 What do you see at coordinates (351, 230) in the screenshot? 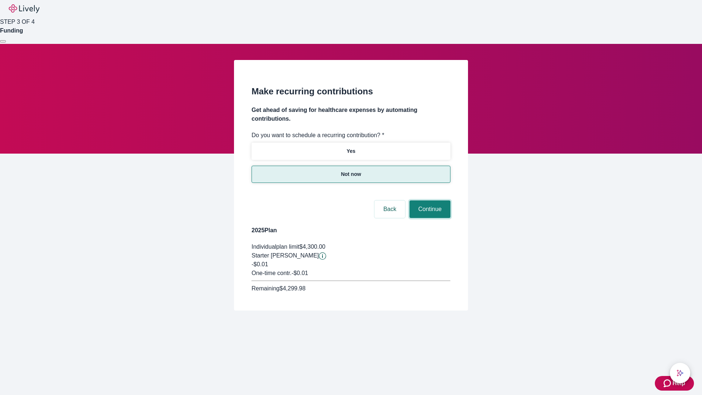
I see `h4: 2025 Plan` at bounding box center [351, 230].